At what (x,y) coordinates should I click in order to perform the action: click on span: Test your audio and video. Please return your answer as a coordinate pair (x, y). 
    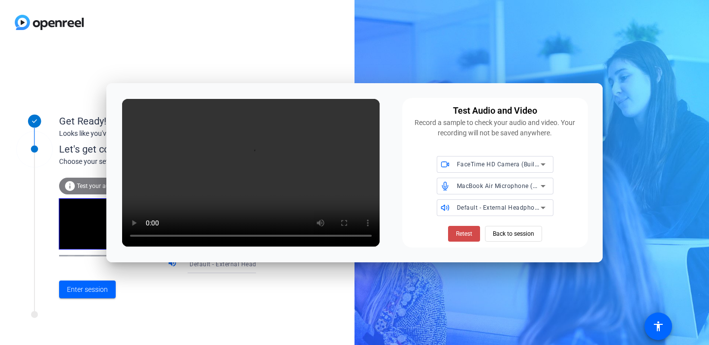
    Looking at the image, I should click on (111, 186).